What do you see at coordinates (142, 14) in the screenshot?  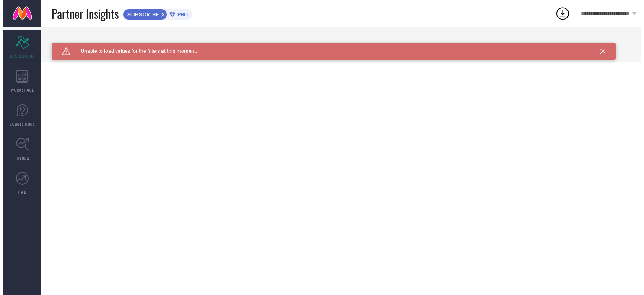 I see `span: SUBSCRIBE` at bounding box center [142, 14].